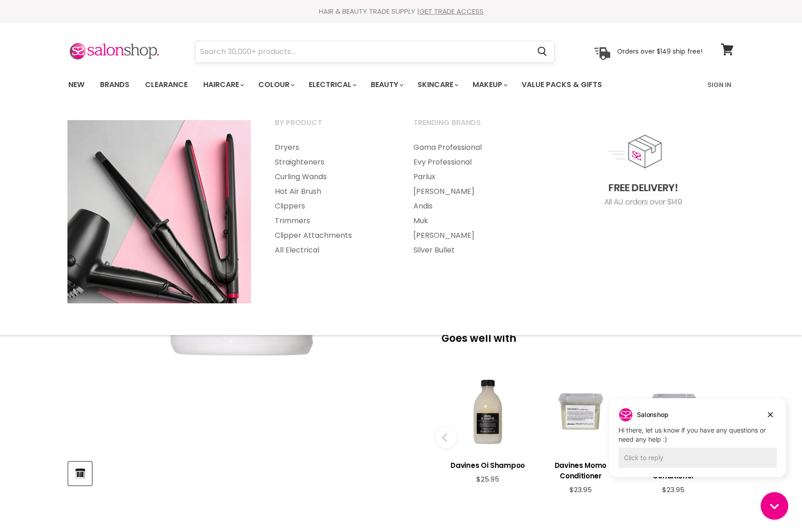 The width and height of the screenshot is (802, 532). Describe the element at coordinates (331, 191) in the screenshot. I see `a: Hot Air Brush` at that location.